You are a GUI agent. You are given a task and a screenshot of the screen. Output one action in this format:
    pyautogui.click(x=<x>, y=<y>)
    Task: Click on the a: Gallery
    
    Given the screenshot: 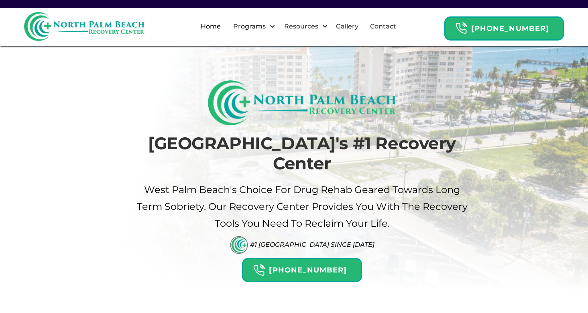 What is the action you would take?
    pyautogui.click(x=347, y=27)
    